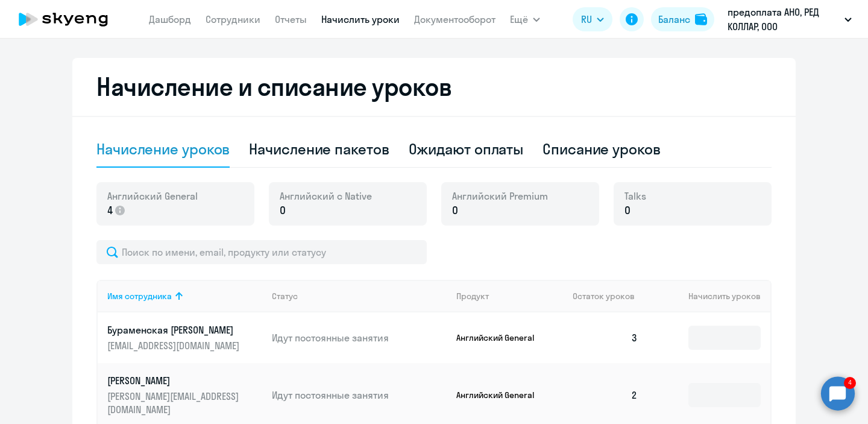 The height and width of the screenshot is (424, 868). What do you see at coordinates (326, 196) in the screenshot?
I see `span: Английский с Native` at bounding box center [326, 196].